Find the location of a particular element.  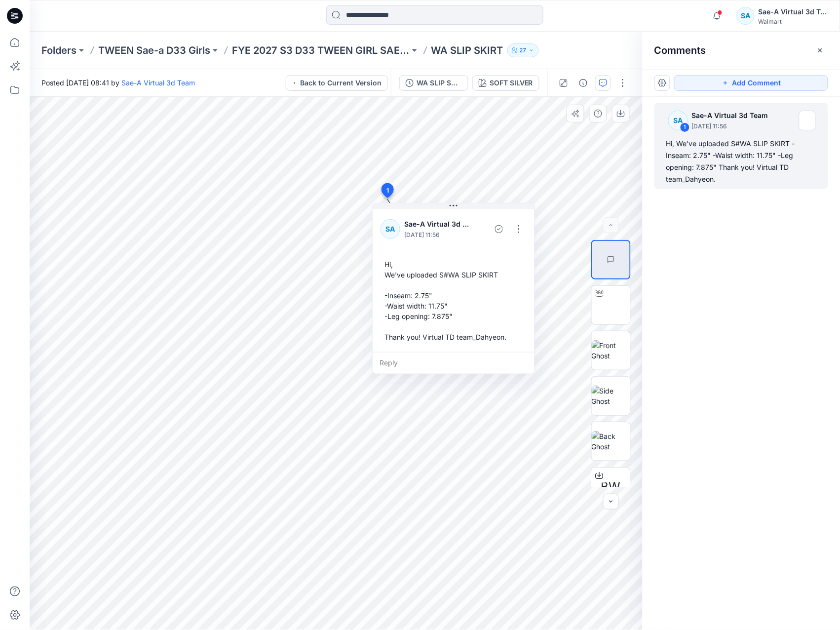

div: SOFT SILVER is located at coordinates (512, 83).